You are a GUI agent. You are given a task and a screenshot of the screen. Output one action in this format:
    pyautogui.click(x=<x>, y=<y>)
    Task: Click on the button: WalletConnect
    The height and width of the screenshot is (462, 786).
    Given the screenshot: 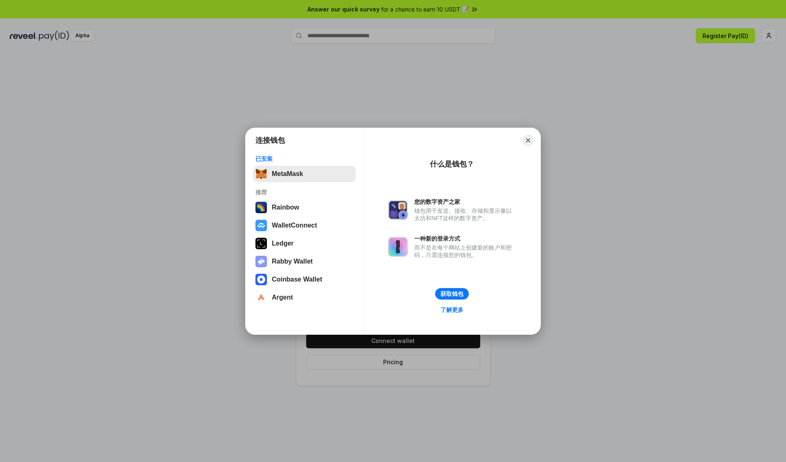 What is the action you would take?
    pyautogui.click(x=304, y=226)
    